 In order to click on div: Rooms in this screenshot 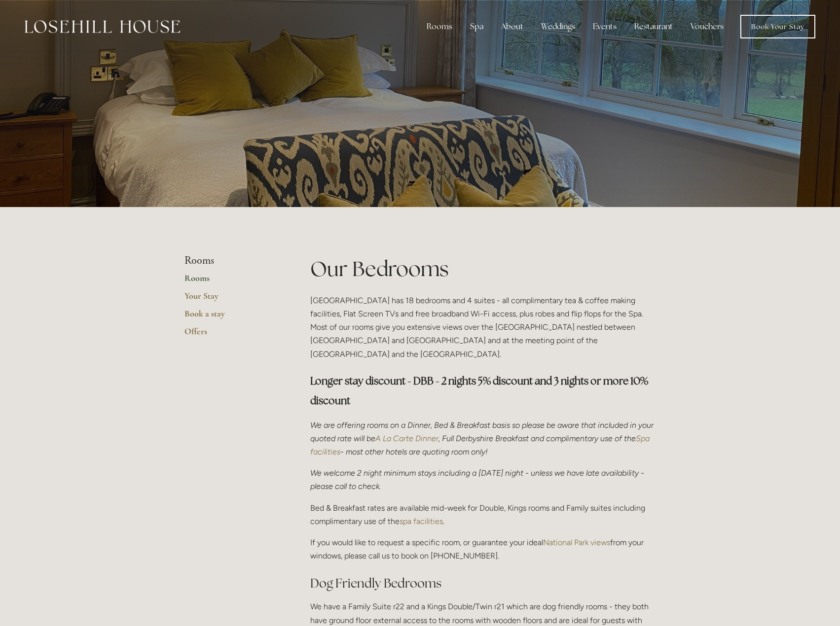, I will do `click(440, 27)`.